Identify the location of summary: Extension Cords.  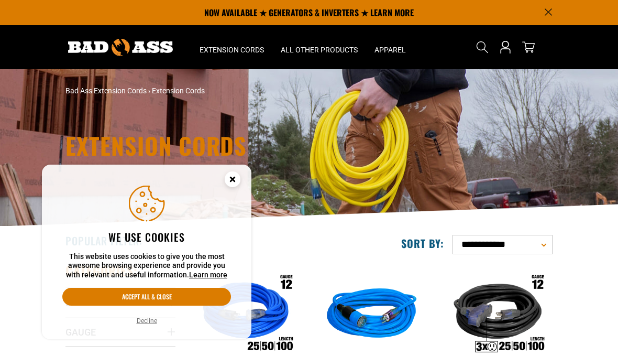
(232, 47).